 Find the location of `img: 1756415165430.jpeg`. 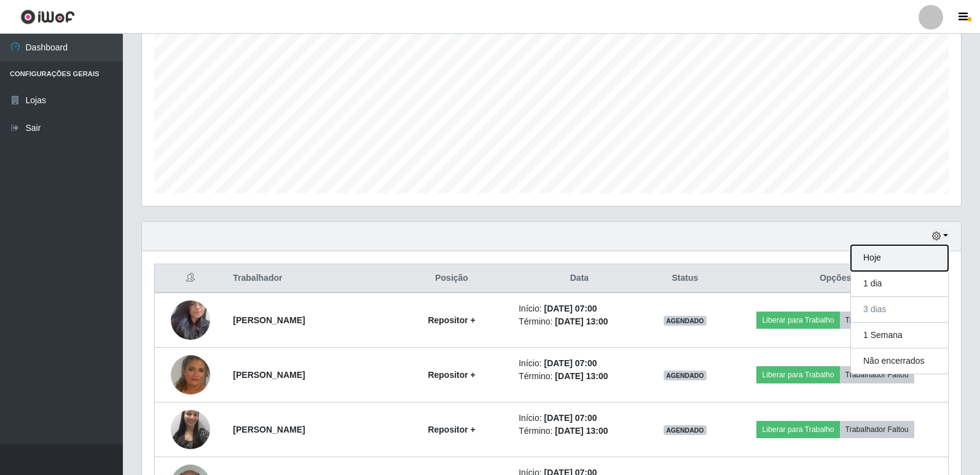

img: 1756415165430.jpeg is located at coordinates (191, 374).